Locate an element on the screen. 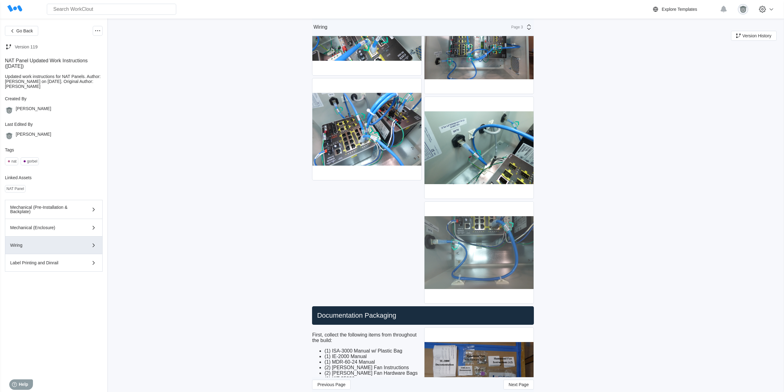 This screenshot has width=784, height=392. div: nat is located at coordinates (14, 161).